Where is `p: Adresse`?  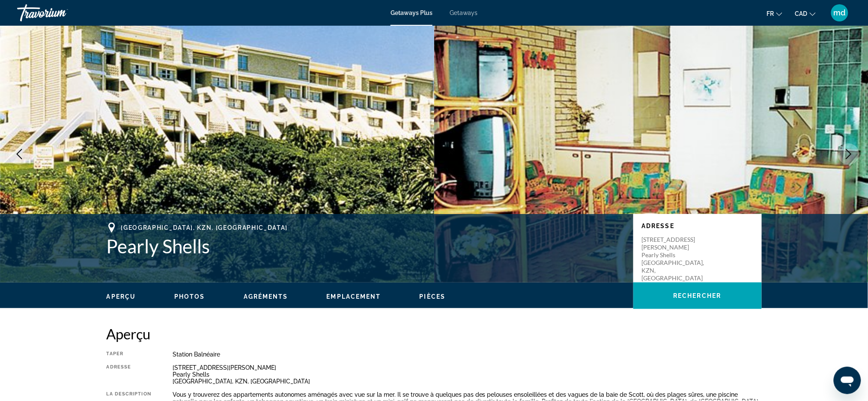
p: Adresse is located at coordinates (698, 226).